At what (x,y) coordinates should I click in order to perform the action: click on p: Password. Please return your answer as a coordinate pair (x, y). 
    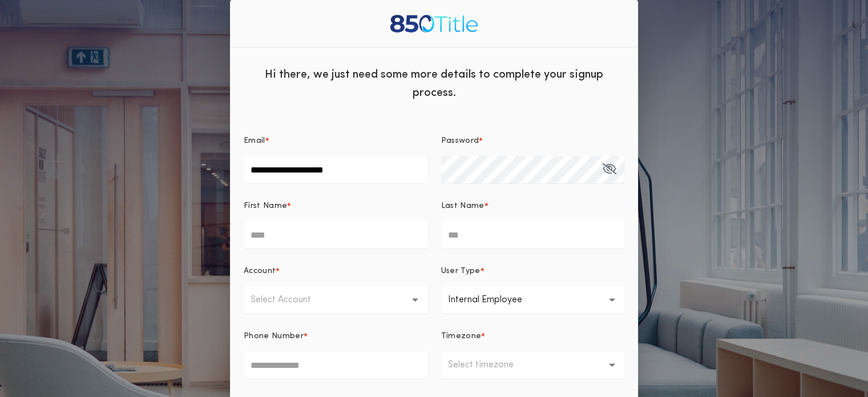
    Looking at the image, I should click on (460, 141).